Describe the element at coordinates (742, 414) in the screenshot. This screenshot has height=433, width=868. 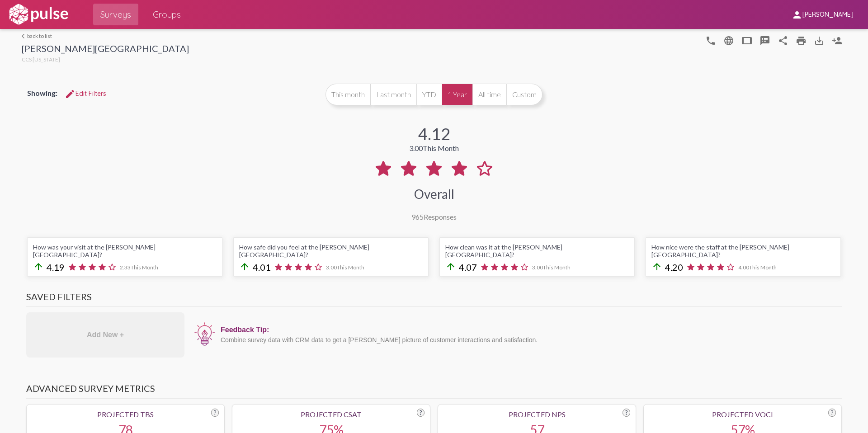
I see `div: Projected VoCI` at that location.